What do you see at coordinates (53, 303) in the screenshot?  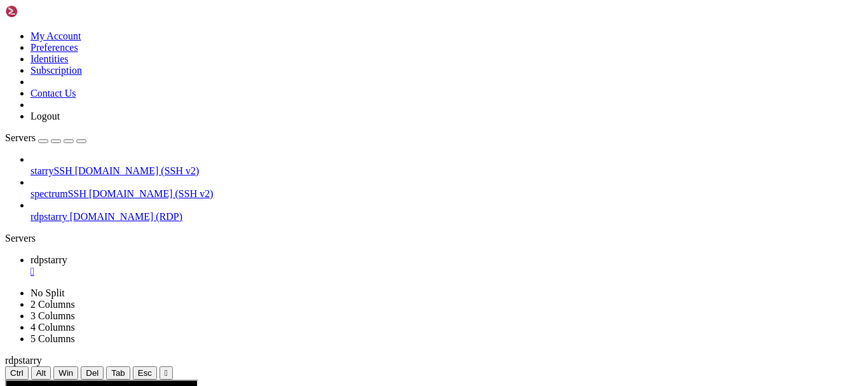 I see `a: 2 Columns` at bounding box center [53, 303].